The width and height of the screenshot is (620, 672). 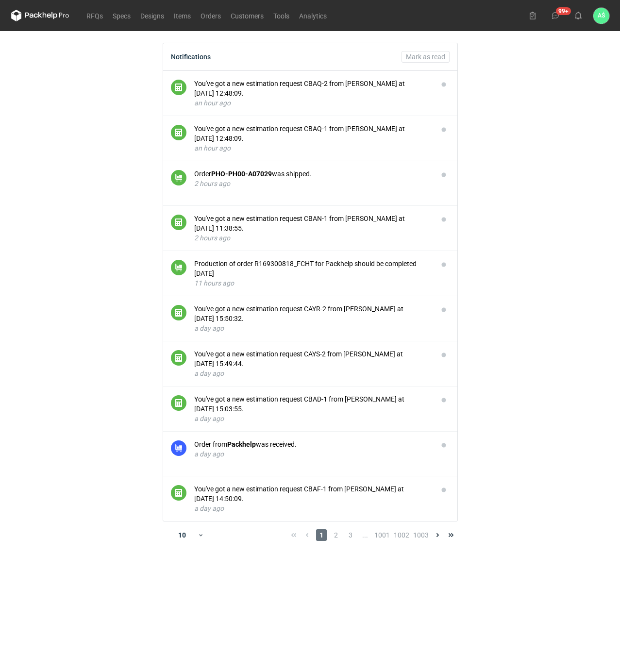 What do you see at coordinates (241, 174) in the screenshot?
I see `strong: PHO-PH00-A07029` at bounding box center [241, 174].